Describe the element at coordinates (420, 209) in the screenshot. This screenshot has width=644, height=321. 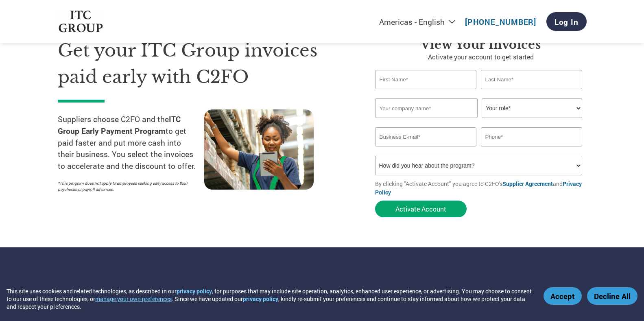
I see `button: Activate Account` at that location.